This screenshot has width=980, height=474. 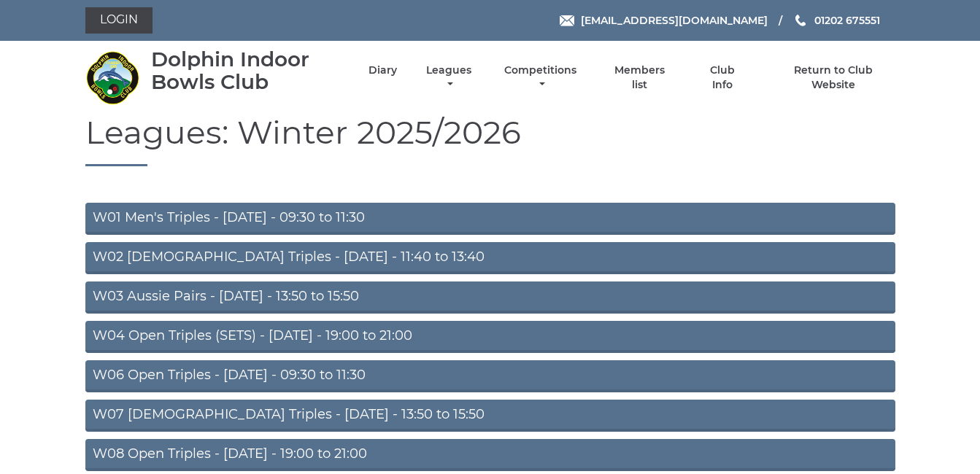 What do you see at coordinates (119, 21) in the screenshot?
I see `a: Login` at bounding box center [119, 21].